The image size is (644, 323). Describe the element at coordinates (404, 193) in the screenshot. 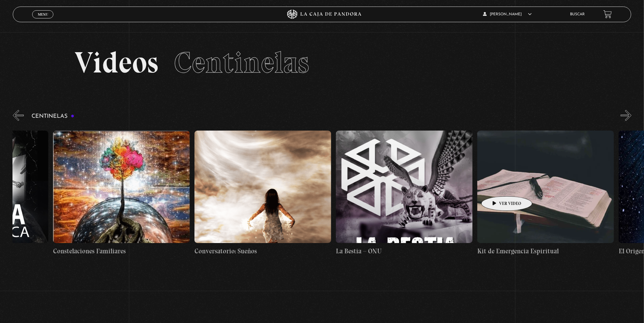

I see `a: La Bestia – ONU` at that location.